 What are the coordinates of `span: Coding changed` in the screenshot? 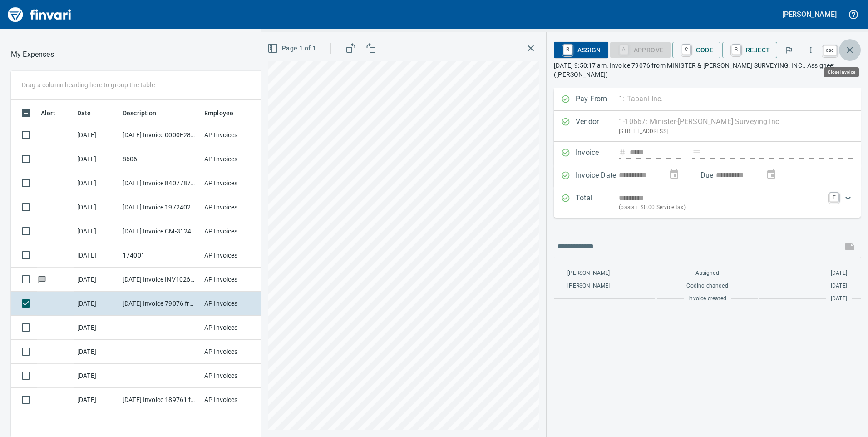 It's located at (706, 286).